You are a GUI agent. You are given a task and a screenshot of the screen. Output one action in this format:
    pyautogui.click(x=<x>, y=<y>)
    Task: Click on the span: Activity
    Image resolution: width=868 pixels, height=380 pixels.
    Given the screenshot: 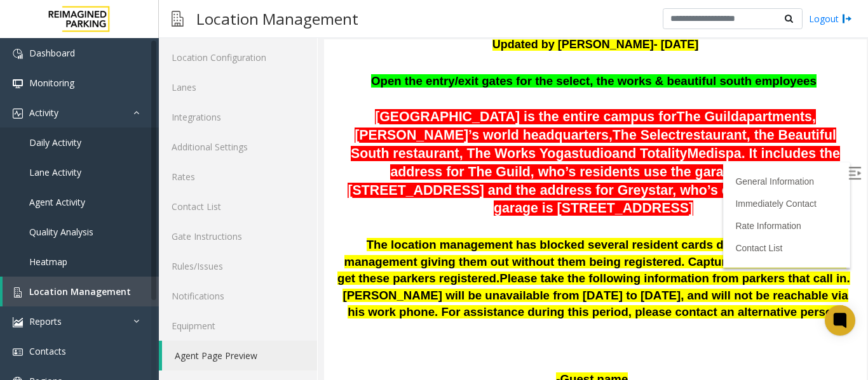 What is the action you would take?
    pyautogui.click(x=44, y=112)
    